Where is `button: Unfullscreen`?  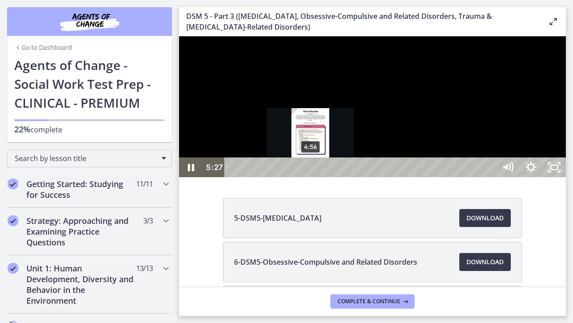 button: Unfullscreen is located at coordinates (375, 131).